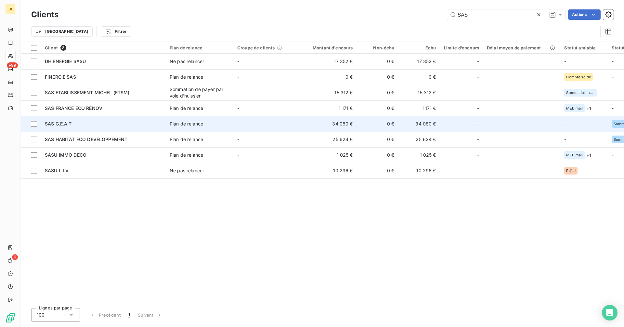  Describe the element at coordinates (461, 48) in the screenshot. I see `div: Limite d’encours` at that location.